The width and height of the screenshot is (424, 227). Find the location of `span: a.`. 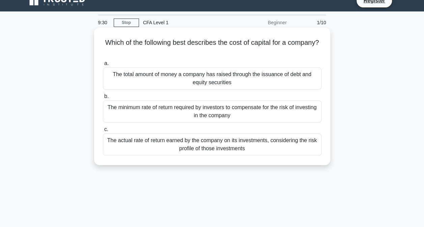

span: a. is located at coordinates (106, 63).